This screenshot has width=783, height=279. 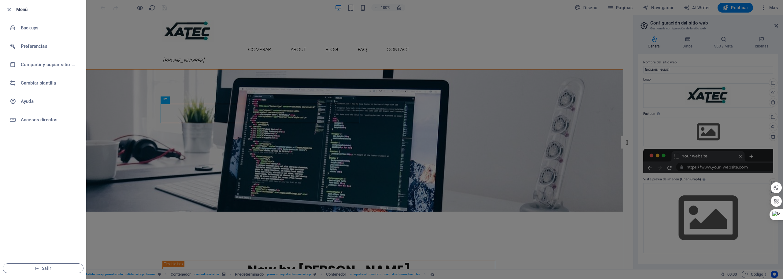 What do you see at coordinates (49, 65) in the screenshot?
I see `h6: Compartir y copiar sitio web` at bounding box center [49, 65].